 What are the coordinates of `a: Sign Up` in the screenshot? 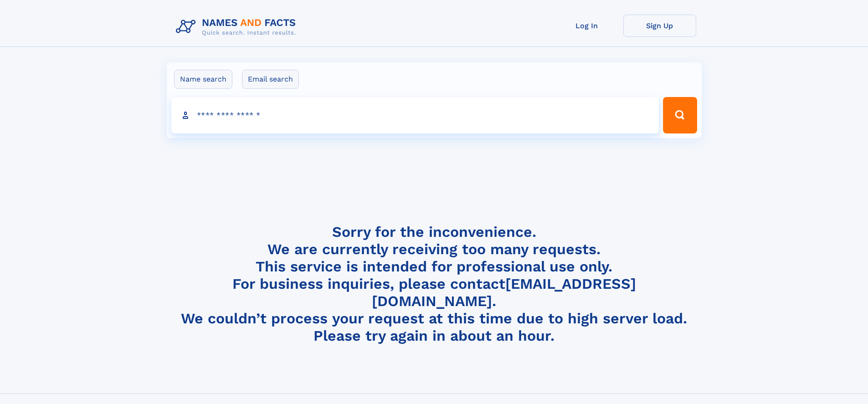 It's located at (660, 25).